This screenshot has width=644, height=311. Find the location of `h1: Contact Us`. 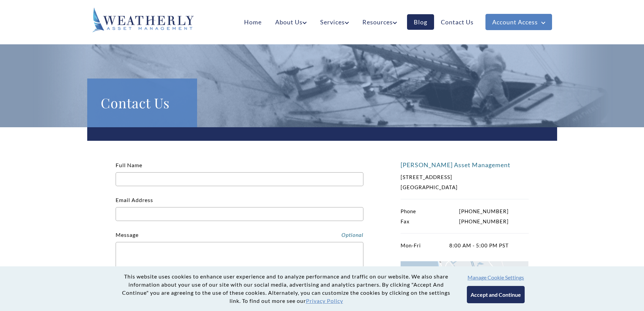

h1: Contact Us is located at coordinates (142, 103).